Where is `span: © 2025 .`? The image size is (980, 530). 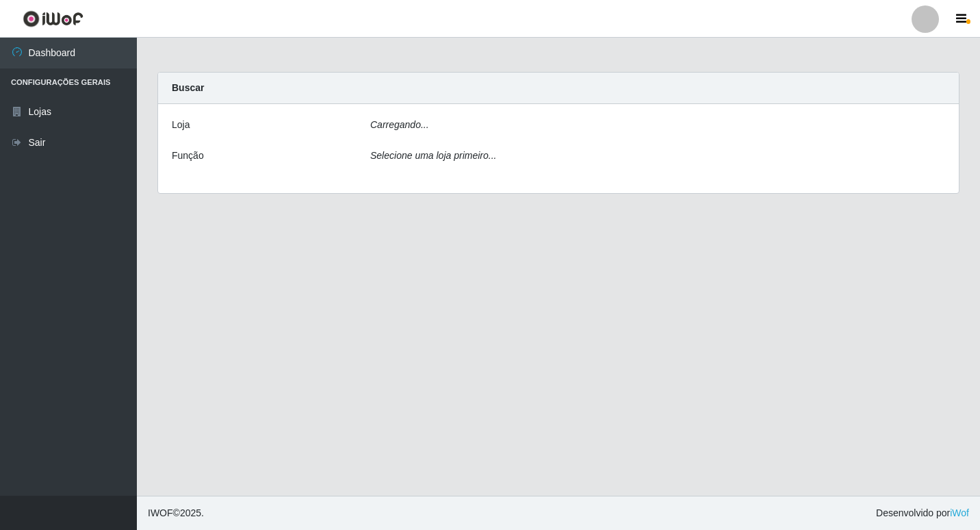
span: © 2025 . is located at coordinates (176, 513).